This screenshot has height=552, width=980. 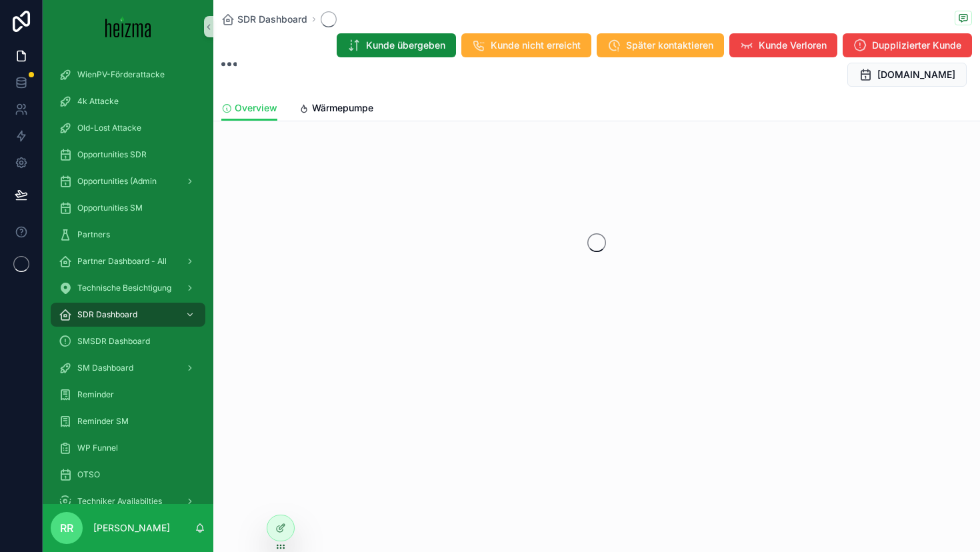 I want to click on a: Techniker Availabilties, so click(x=128, y=501).